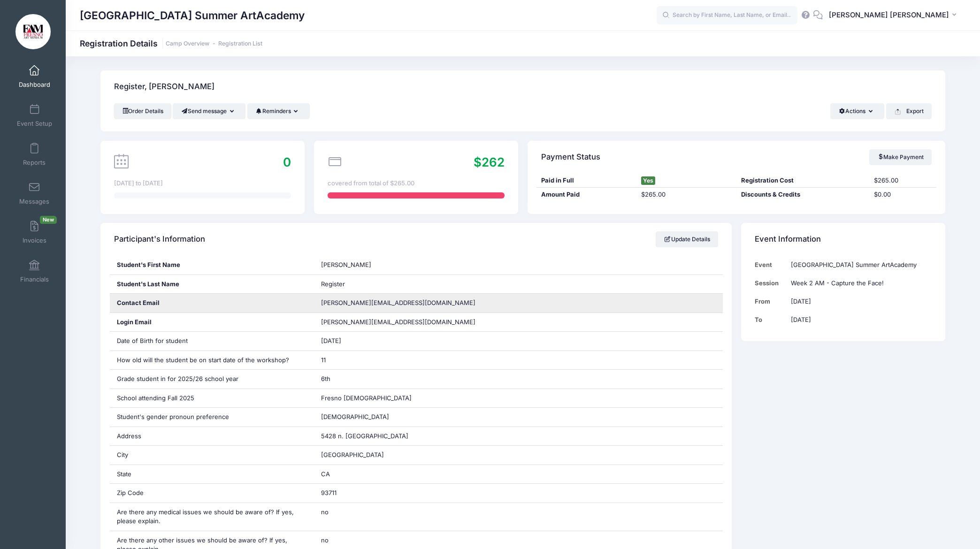 The image size is (980, 549). I want to click on a: InvoicesNew, so click(34, 233).